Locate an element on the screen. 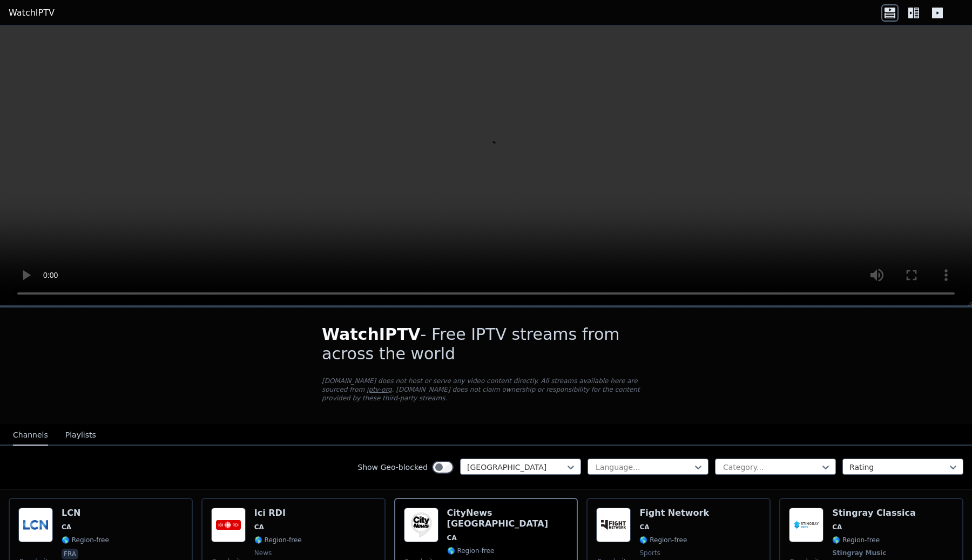  p: fra is located at coordinates (70, 554).